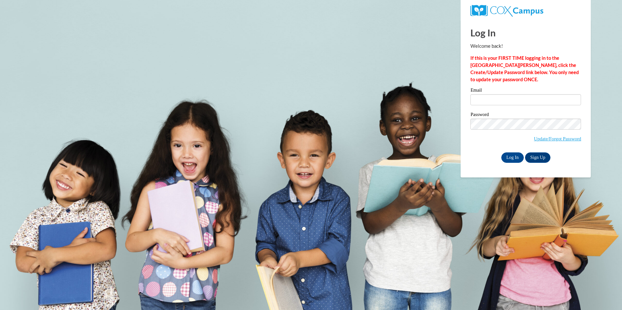  I want to click on a: Update/Forgot Password, so click(558, 139).